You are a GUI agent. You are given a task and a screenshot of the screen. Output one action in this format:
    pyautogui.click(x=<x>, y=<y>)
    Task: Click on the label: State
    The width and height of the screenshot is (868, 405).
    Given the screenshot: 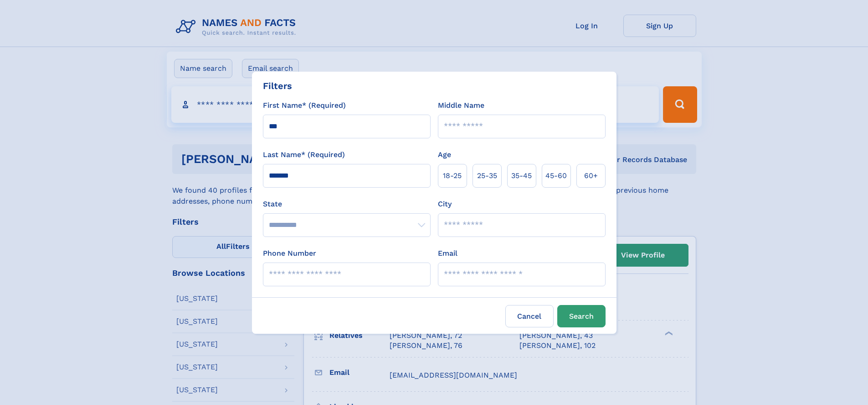 What is the action you would take?
    pyautogui.click(x=347, y=204)
    